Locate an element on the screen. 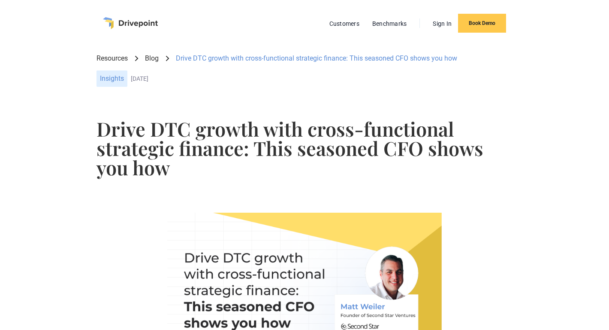 This screenshot has height=330, width=609. div: Insights is located at coordinates (112, 79).